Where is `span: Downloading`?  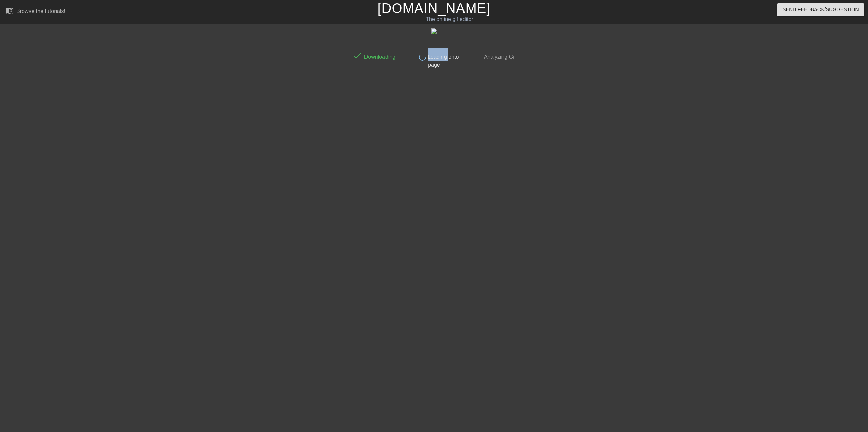
span: Downloading is located at coordinates (379, 57).